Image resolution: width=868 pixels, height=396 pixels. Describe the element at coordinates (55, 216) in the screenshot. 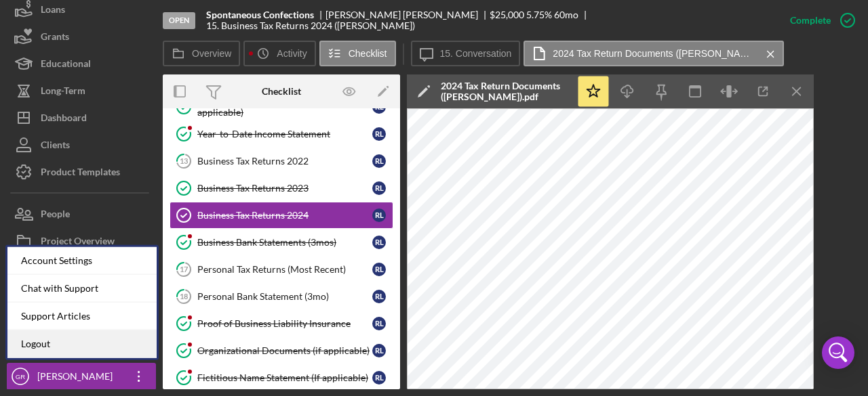

I see `div: People` at that location.